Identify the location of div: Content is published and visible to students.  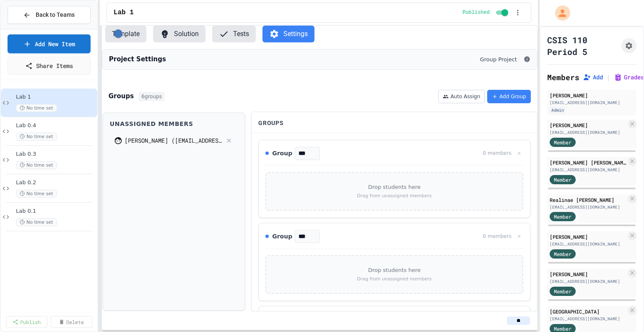
(486, 13).